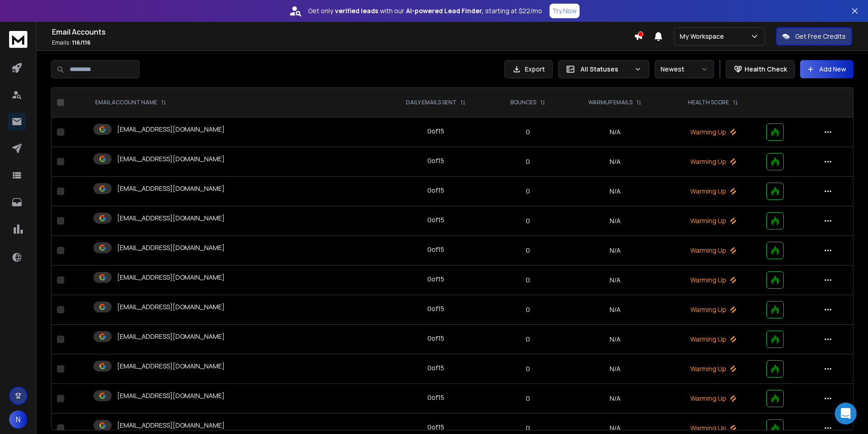  What do you see at coordinates (814, 36) in the screenshot?
I see `button: Get Free Credits` at bounding box center [814, 36].